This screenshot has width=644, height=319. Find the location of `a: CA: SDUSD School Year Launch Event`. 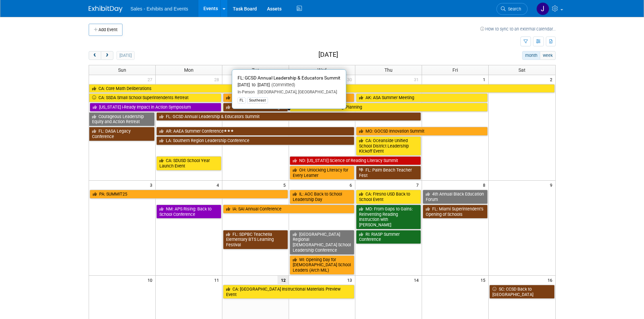

a: CA: SDUSD School Year Launch Event is located at coordinates (189, 163).